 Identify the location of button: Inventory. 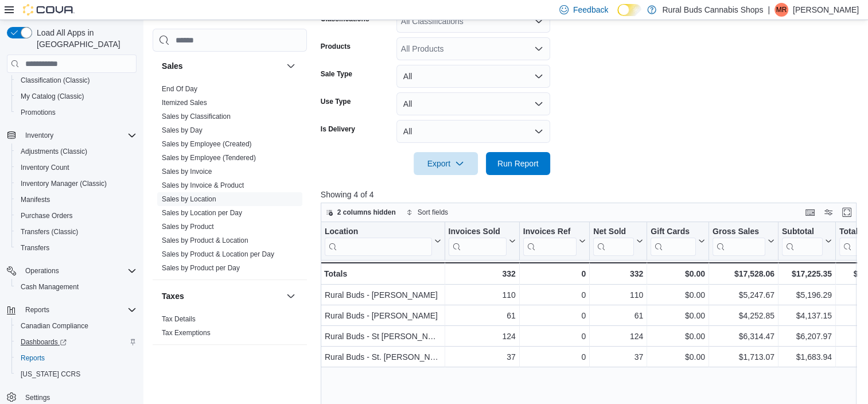
(72, 135).